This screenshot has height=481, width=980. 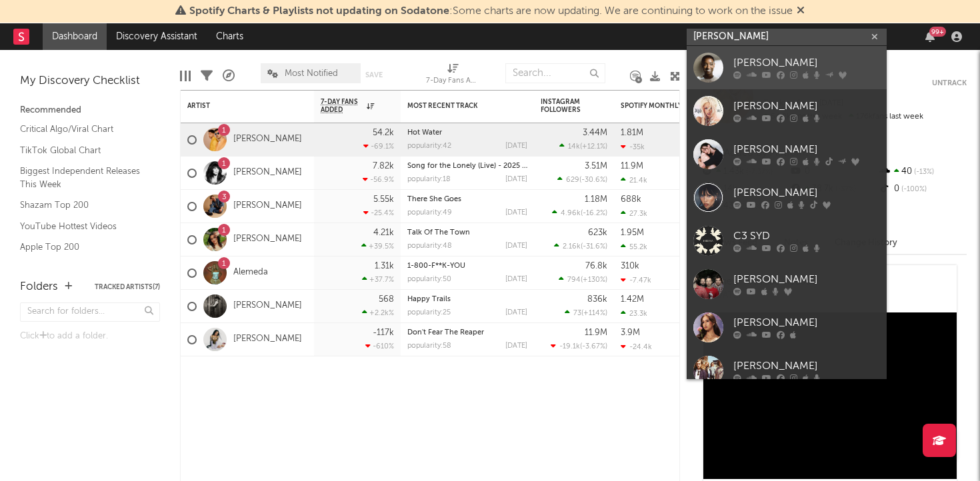 I want to click on a: Alemeda, so click(x=251, y=273).